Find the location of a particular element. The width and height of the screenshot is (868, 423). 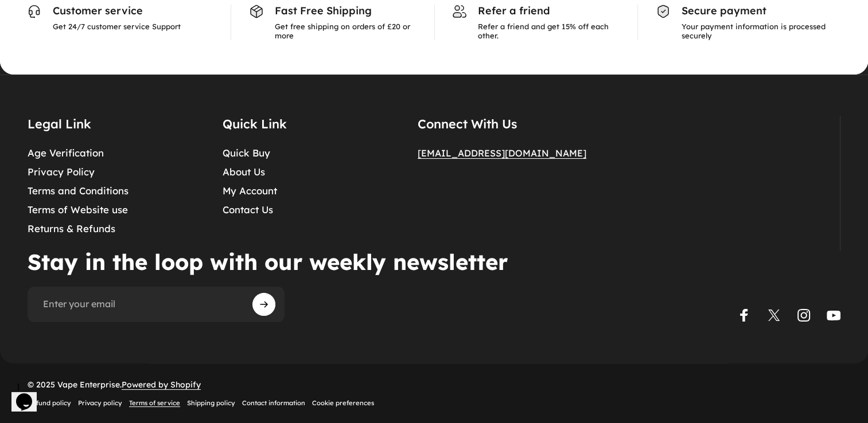

p: Customer service is located at coordinates (116, 11).